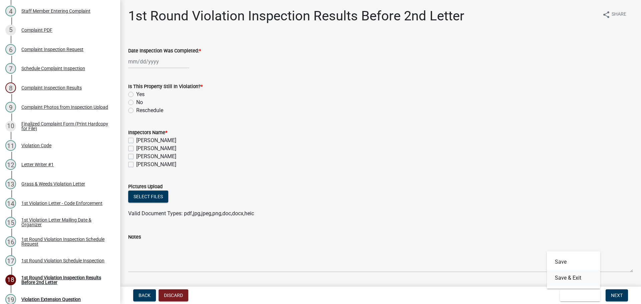 This screenshot has width=641, height=304. Describe the element at coordinates (65, 242) in the screenshot. I see `div: 1st Round Violation Inspection Schedule Request` at that location.